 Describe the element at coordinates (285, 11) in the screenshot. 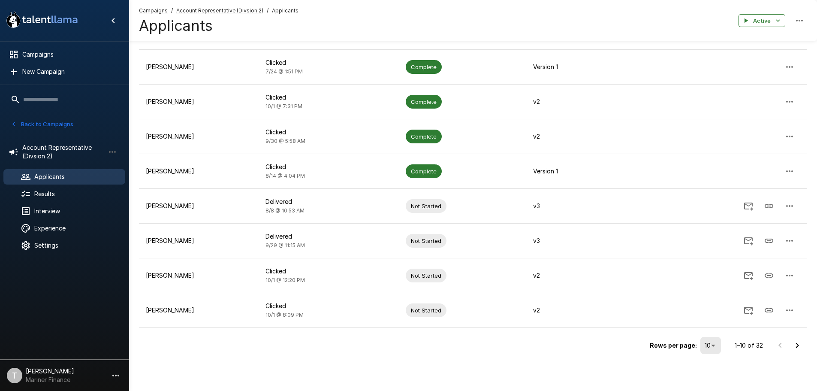

I see `span: Applicants` at that location.